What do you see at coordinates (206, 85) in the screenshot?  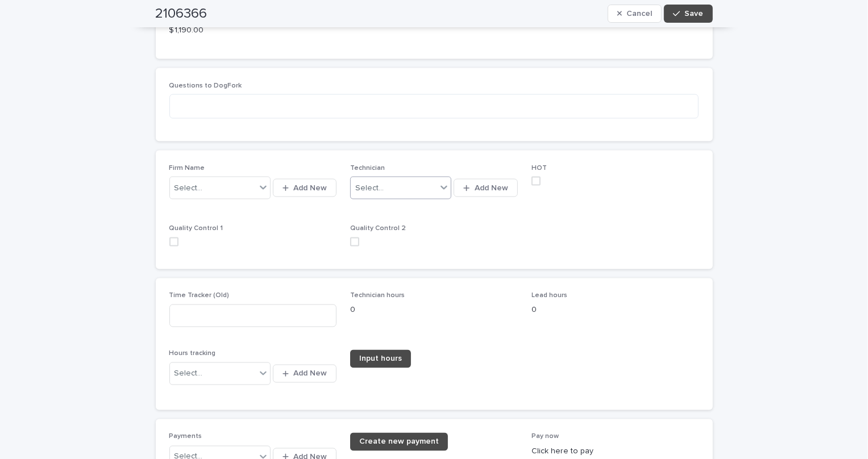 I see `span: Questions to DogFork` at bounding box center [206, 85].